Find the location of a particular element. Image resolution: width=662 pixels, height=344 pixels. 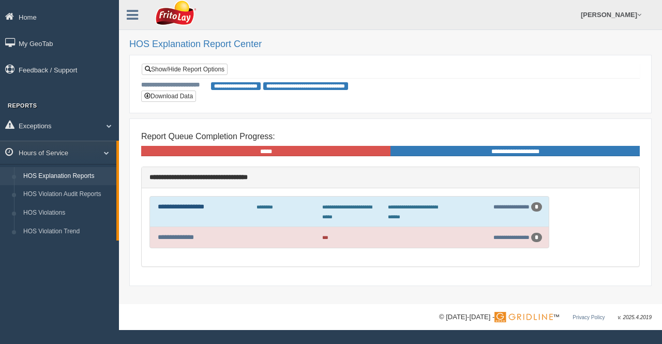

a: HOS Violation Trend is located at coordinates (67, 232).